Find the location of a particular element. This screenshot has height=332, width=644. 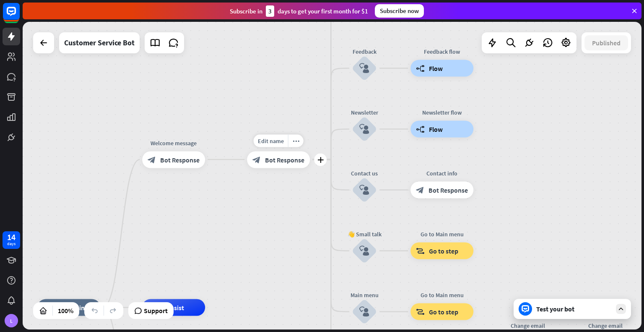

button: Published is located at coordinates (607, 43).